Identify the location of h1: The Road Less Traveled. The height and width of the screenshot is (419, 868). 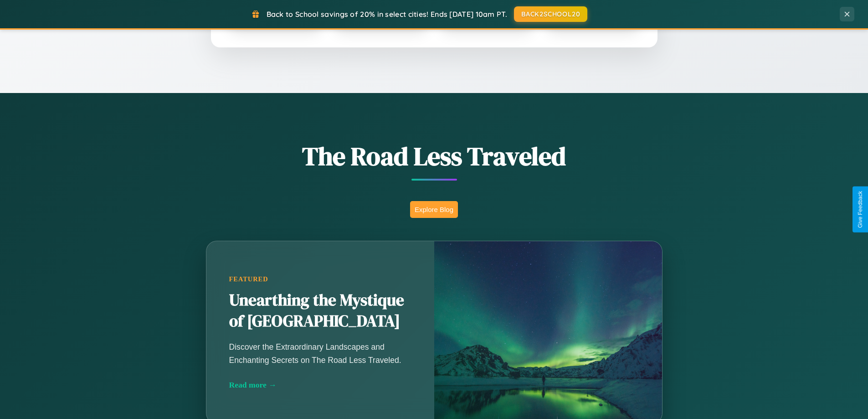
(434, 156).